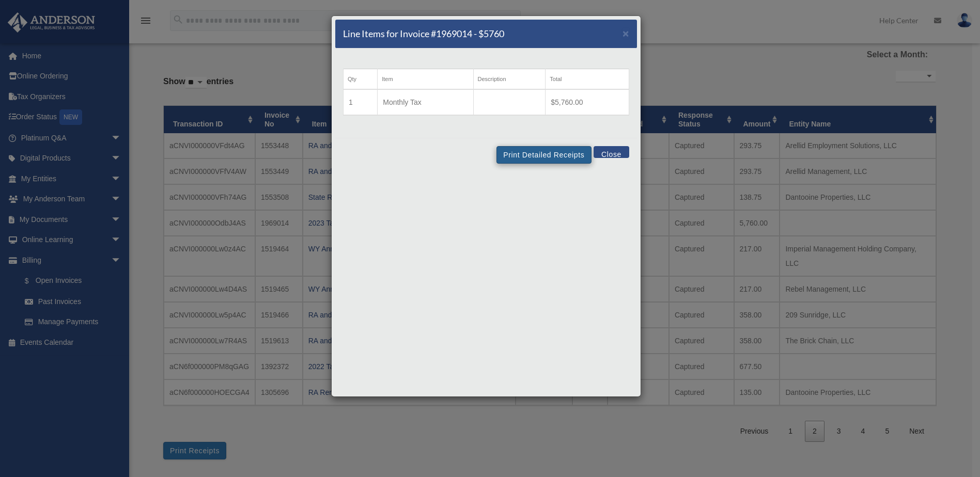  What do you see at coordinates (424, 34) in the screenshot?
I see `h5: Line Items for Invoice #1969014 - $5760` at bounding box center [424, 34].